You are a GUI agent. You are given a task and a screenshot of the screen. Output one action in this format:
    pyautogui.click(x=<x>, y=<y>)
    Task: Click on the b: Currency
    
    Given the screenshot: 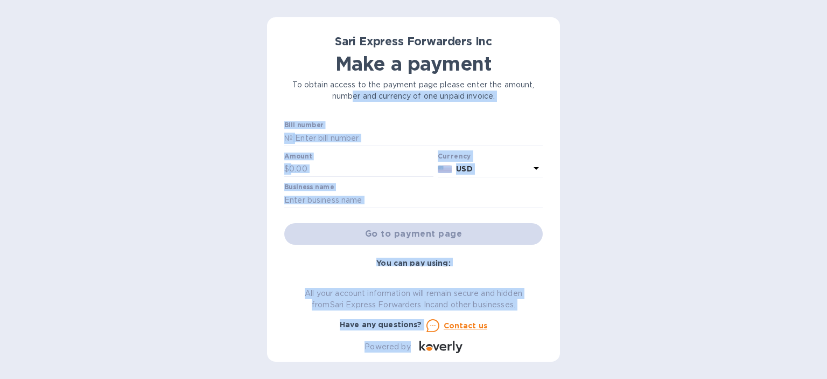 What is the action you would take?
    pyautogui.click(x=455, y=156)
    